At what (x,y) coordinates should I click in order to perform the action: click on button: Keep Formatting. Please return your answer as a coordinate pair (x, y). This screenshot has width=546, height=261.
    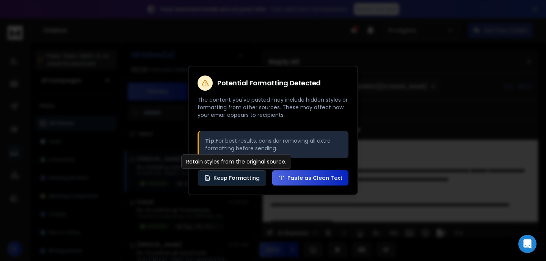
    Looking at the image, I should click on (232, 178).